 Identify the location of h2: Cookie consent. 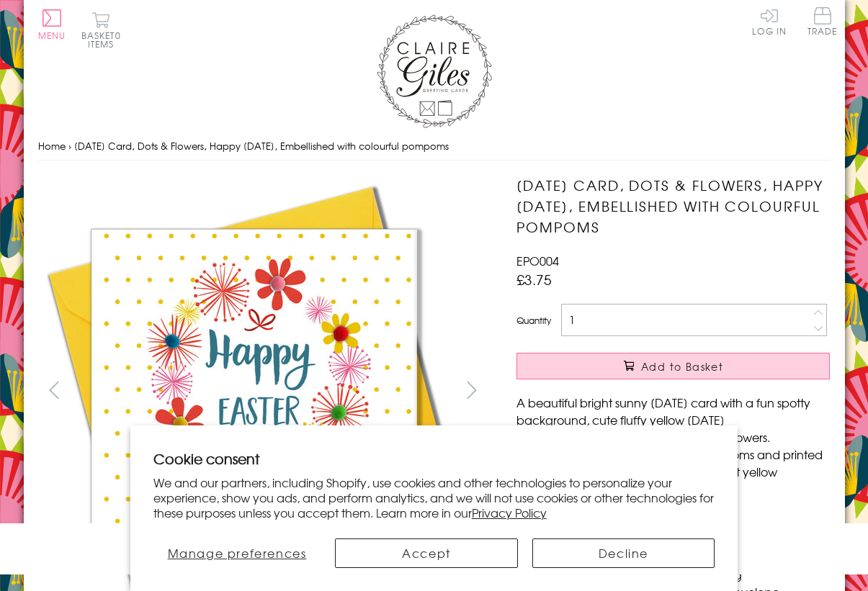
(434, 458).